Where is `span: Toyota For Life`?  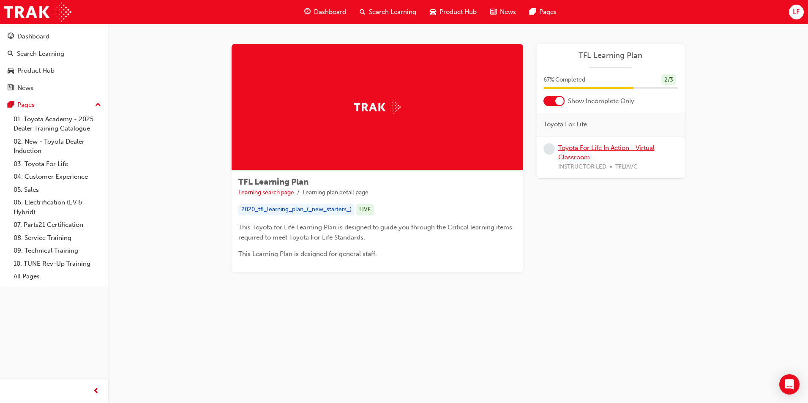 span: Toyota For Life is located at coordinates (565, 124).